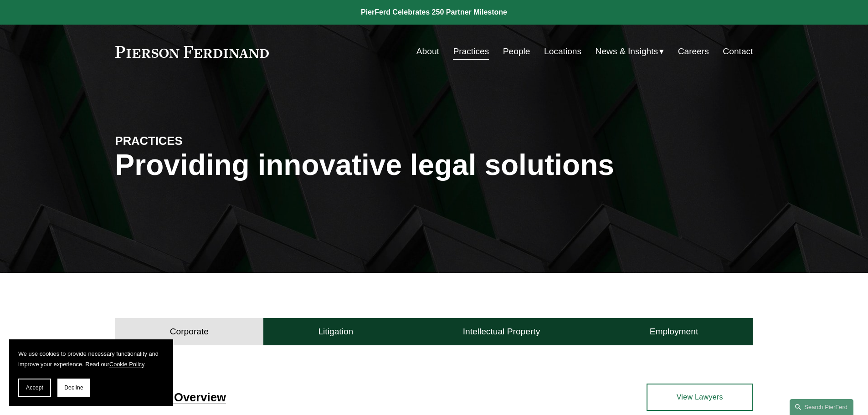 This screenshot has width=868, height=415. What do you see at coordinates (737, 51) in the screenshot?
I see `a: Contact` at bounding box center [737, 51].